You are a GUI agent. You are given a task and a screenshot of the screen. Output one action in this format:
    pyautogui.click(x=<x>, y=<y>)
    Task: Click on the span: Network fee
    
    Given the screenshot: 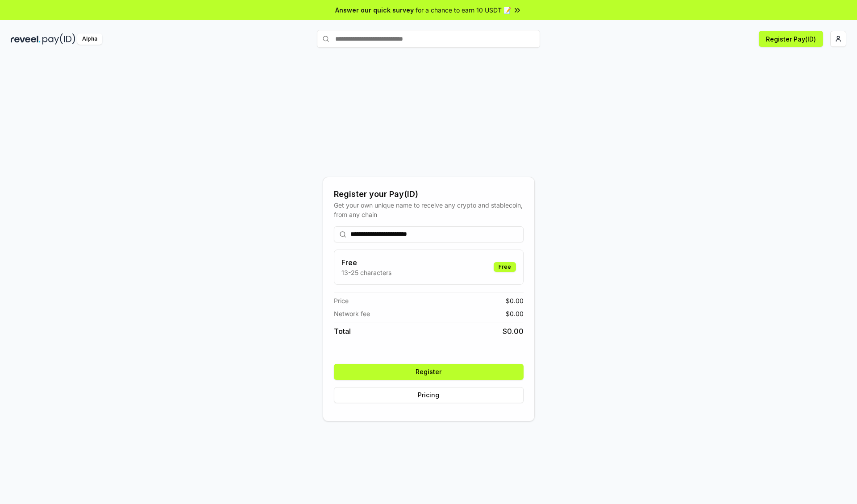 What is the action you would take?
    pyautogui.click(x=352, y=314)
    